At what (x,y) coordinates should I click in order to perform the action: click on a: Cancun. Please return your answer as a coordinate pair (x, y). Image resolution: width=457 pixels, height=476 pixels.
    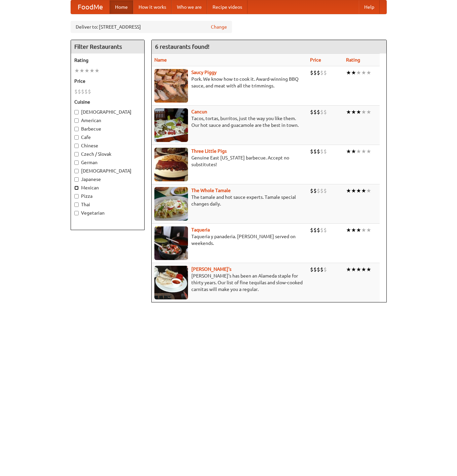
    Looking at the image, I should click on (199, 112).